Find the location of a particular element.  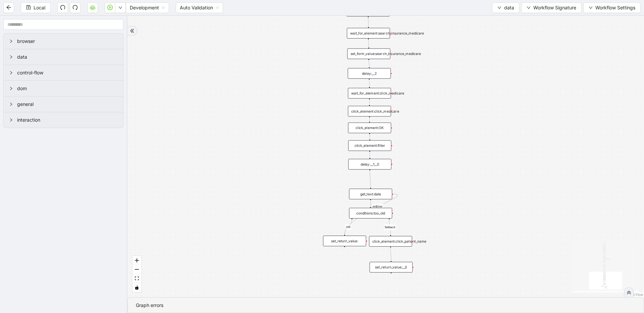

span: Workflow Signature is located at coordinates (555, 8).